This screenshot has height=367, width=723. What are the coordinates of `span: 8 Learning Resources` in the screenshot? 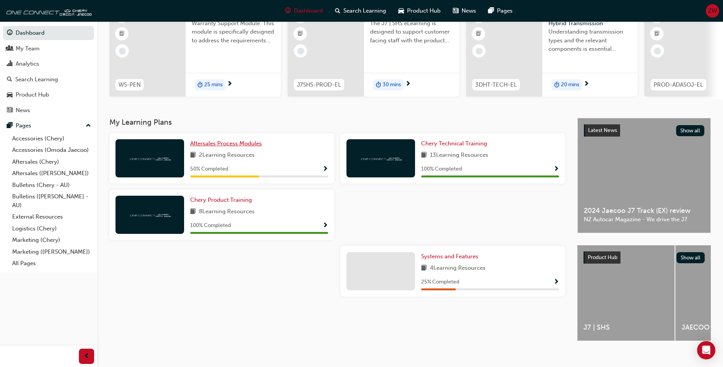 It's located at (227, 212).